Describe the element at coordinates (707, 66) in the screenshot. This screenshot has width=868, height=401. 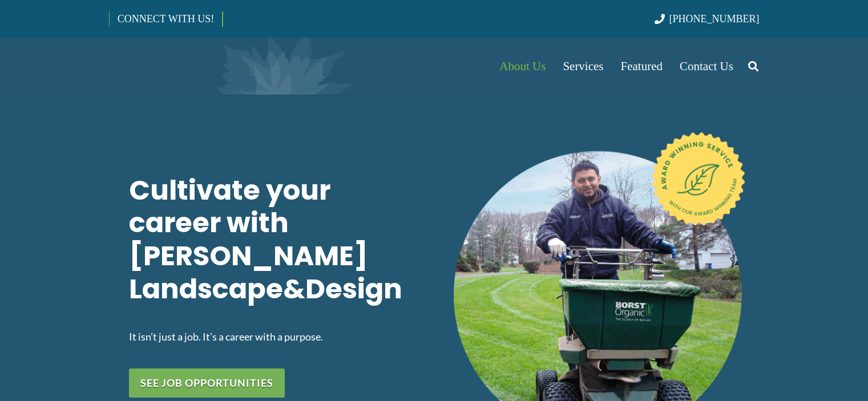
I see `span: Contact Us` at that location.